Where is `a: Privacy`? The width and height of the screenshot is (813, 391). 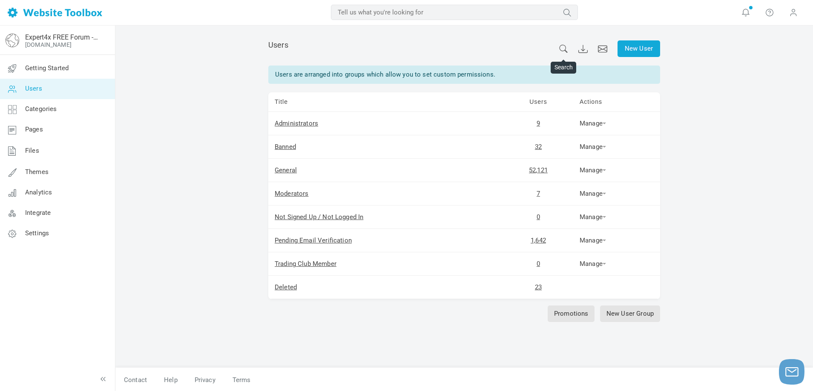
a: Privacy is located at coordinates (205, 380).